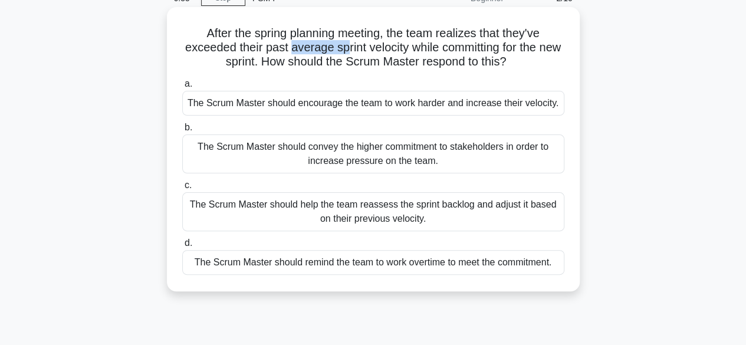  I want to click on div: The Scrum Master should encourage the team to work harder and increase their velocity., so click(373, 103).